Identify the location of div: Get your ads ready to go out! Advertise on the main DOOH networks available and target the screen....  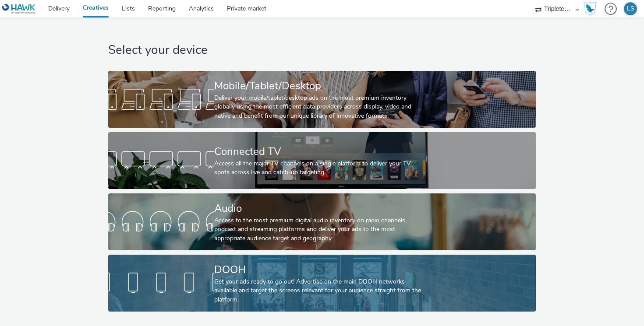
(320, 290).